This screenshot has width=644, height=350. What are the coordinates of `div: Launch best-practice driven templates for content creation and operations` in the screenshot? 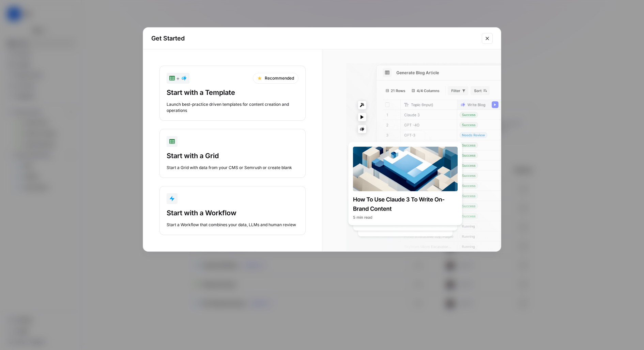 It's located at (232, 108).